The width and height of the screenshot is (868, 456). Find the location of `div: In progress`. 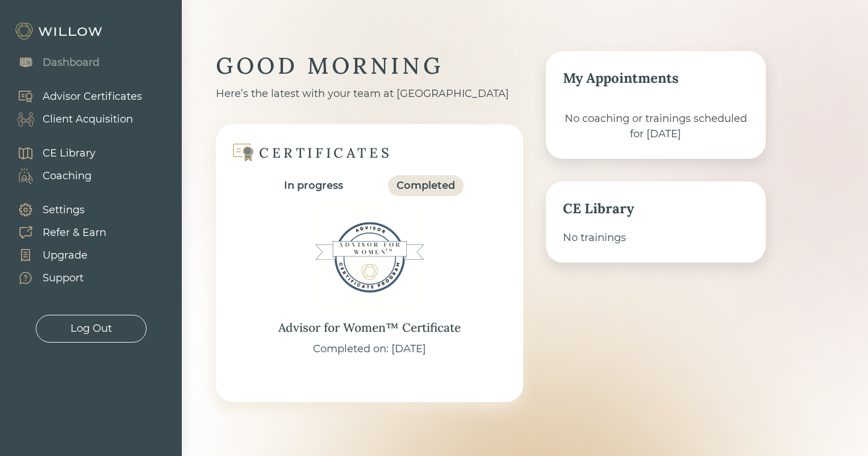

div: In progress is located at coordinates (314, 185).